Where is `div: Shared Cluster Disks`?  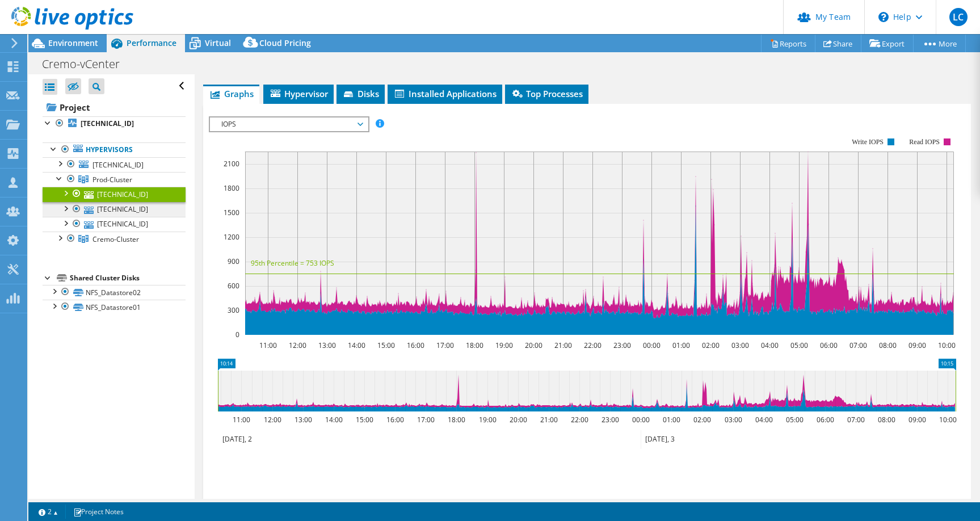 div: Shared Cluster Disks is located at coordinates (127, 278).